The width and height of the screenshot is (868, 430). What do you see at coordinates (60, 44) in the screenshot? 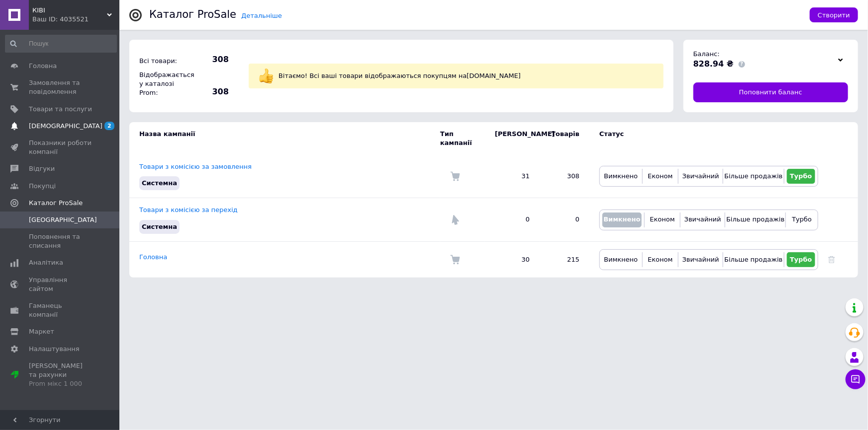
I see `input: Пошук` at bounding box center [60, 44].